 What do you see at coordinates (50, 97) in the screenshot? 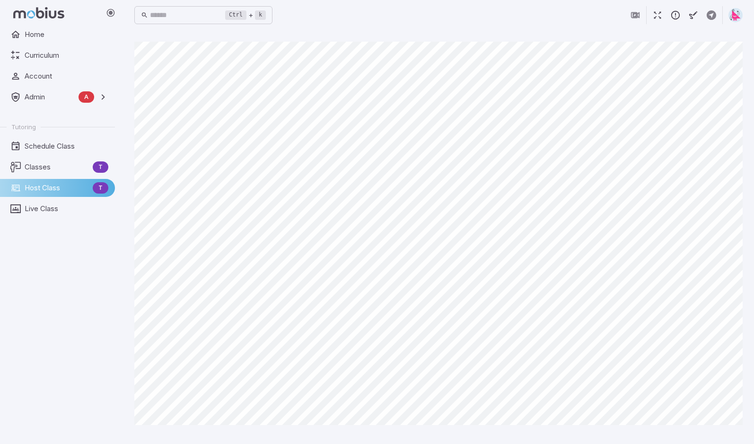
I see `span: Admin` at bounding box center [50, 97].